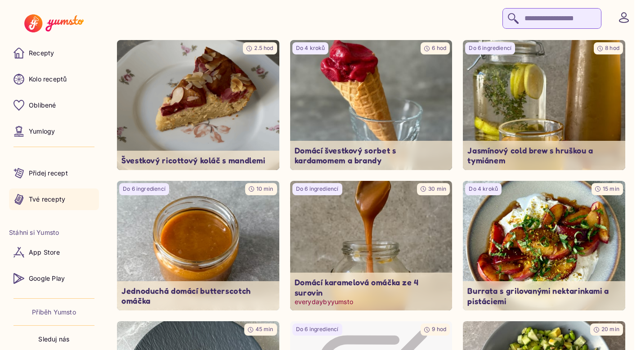  Describe the element at coordinates (371, 302) in the screenshot. I see `p: everydaybyyumsto` at that location.